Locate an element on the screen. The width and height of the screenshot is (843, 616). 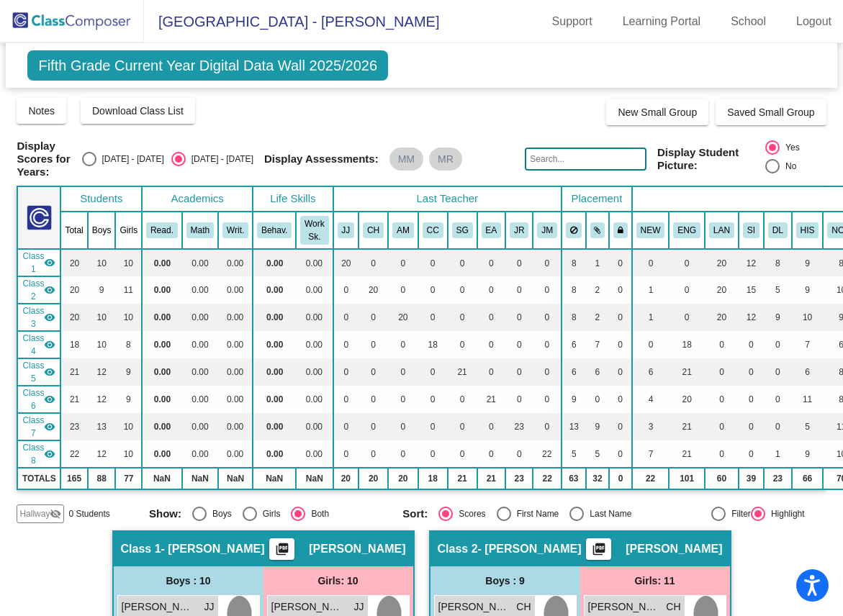
td: 2 is located at coordinates (597, 317).